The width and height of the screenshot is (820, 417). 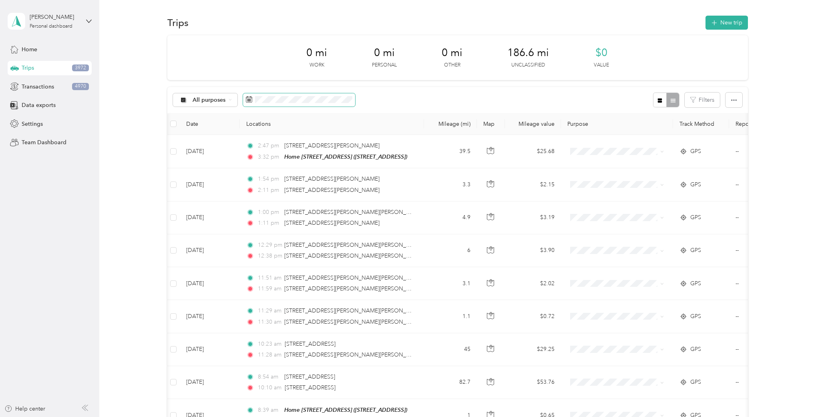 What do you see at coordinates (269, 256) in the screenshot?
I see `span: 12:38 pm` at bounding box center [269, 256].